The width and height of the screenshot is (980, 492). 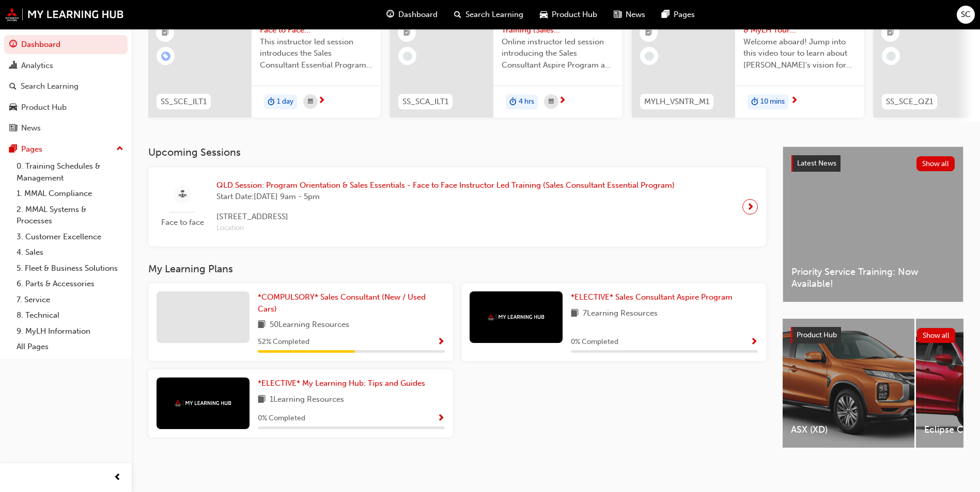 I want to click on span: News, so click(x=635, y=14).